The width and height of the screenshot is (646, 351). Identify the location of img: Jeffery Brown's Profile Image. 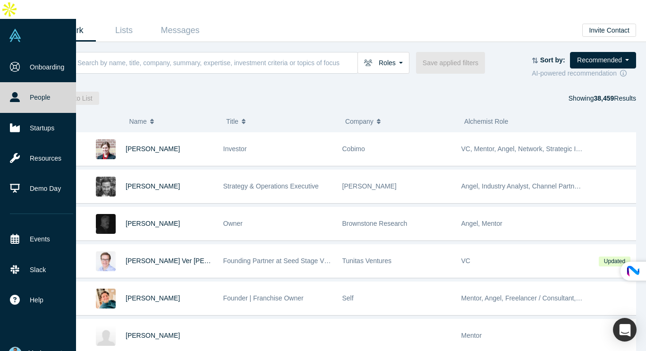
(106, 224).